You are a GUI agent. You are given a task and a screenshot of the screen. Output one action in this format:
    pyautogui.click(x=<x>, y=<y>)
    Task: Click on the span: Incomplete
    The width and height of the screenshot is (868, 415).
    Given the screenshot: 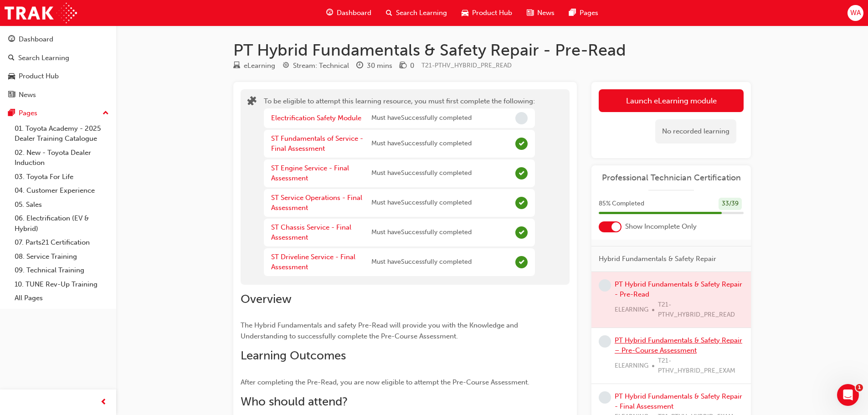 What is the action you would take?
    pyautogui.click(x=522, y=118)
    